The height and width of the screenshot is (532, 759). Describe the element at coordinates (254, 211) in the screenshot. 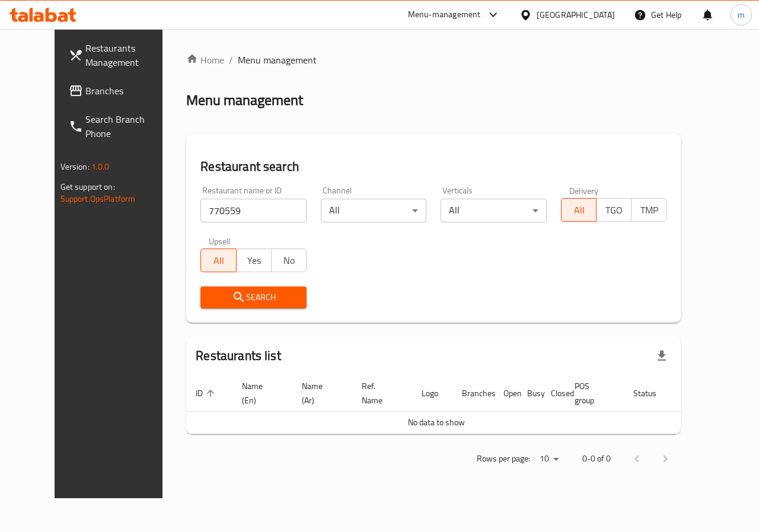

I see `input: Search for restaurant name or ID..` at that location.